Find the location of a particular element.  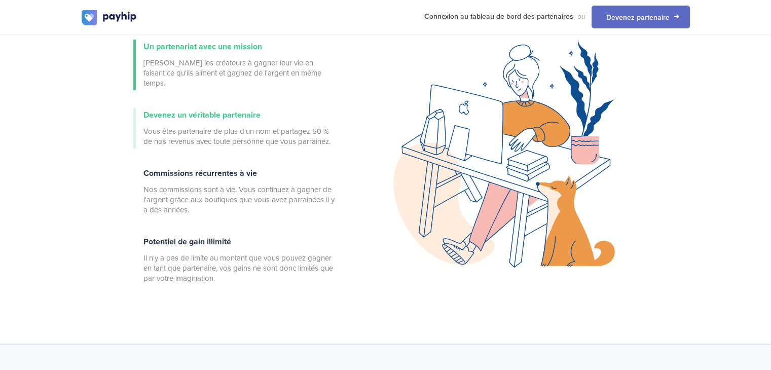

a: Commissions récurrentes à vie Nos commissions sont à vie. Vous continuez à gagner de l'argent grâ... is located at coordinates (235, 192).